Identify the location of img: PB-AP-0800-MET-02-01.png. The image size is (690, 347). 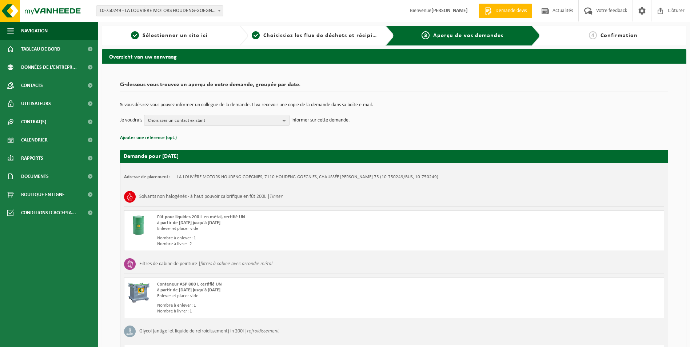
(139, 292).